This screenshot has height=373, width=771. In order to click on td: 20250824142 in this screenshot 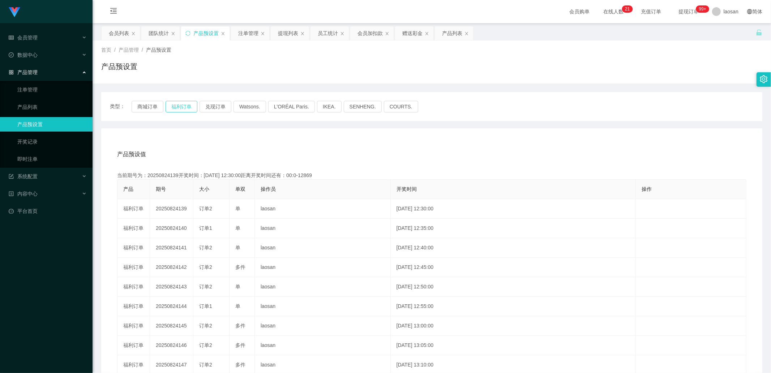, I will do `click(172, 267)`.